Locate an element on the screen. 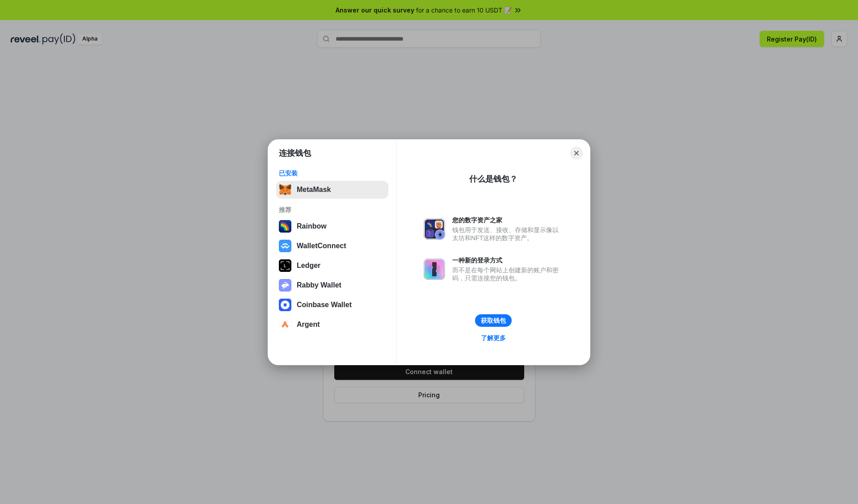 The width and height of the screenshot is (858, 504). div: Ledger is located at coordinates (309, 266).